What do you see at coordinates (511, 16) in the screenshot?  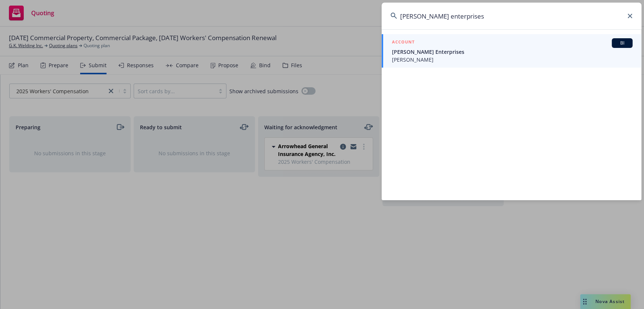 I see `input: Search...` at bounding box center [511, 16].